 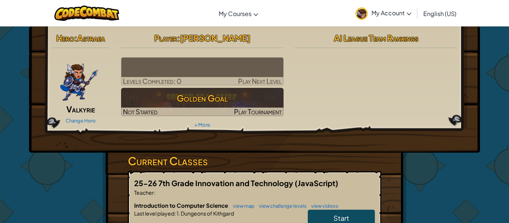 I want to click on img: ValkyriePose.png, so click(x=79, y=80).